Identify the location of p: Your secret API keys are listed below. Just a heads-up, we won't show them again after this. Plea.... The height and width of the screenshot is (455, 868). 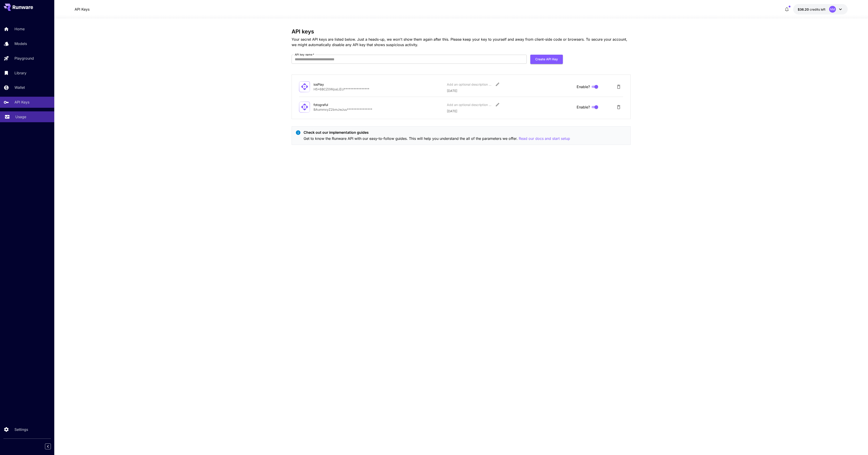
(461, 42).